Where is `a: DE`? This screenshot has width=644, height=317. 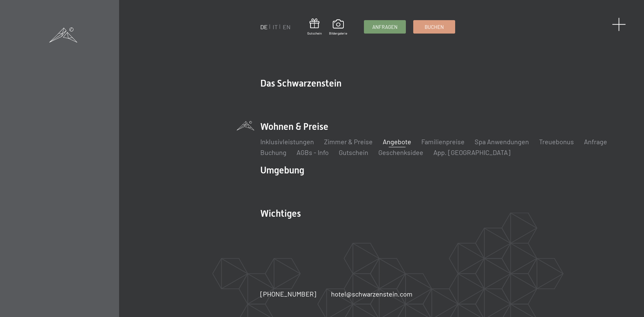 a: DE is located at coordinates (264, 27).